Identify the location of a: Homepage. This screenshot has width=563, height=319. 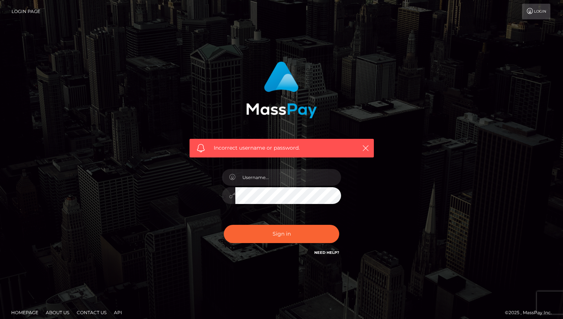
(25, 312).